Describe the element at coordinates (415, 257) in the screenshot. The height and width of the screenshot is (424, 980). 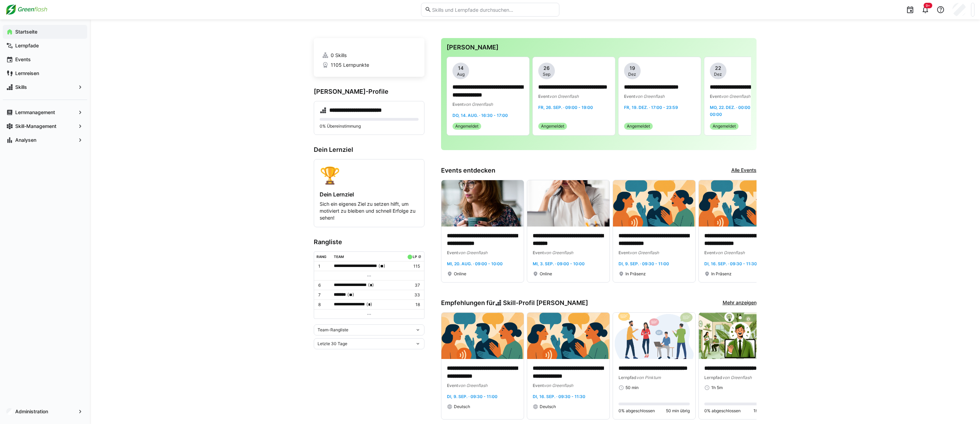
I see `div: LP` at that location.